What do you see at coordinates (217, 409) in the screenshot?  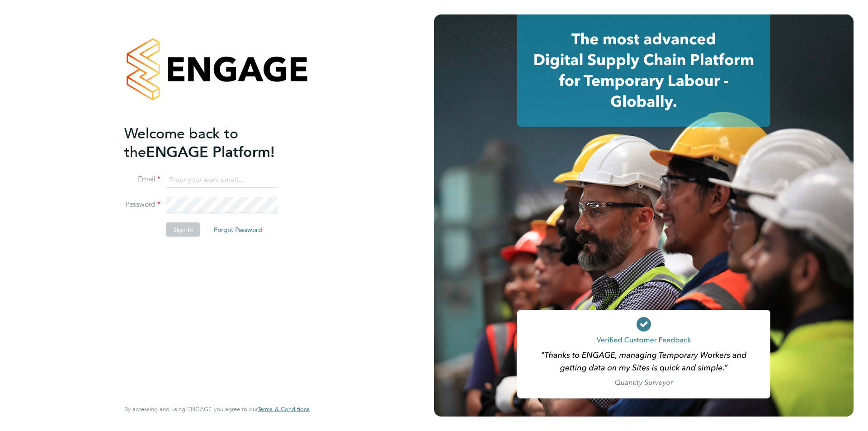 I see `span: By accessing and using ENGAGE you agree to our` at bounding box center [217, 409].